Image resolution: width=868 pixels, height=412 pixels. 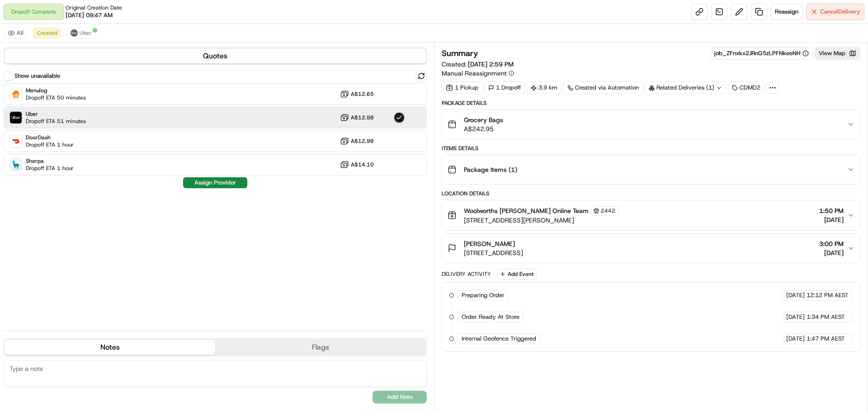 I want to click on span: API Documentation, so click(x=116, y=136).